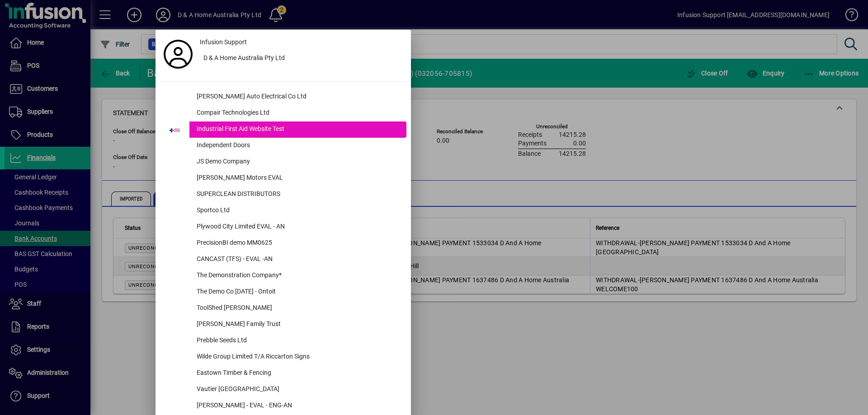  Describe the element at coordinates (301, 43) in the screenshot. I see `a: Infusion Support` at that location.